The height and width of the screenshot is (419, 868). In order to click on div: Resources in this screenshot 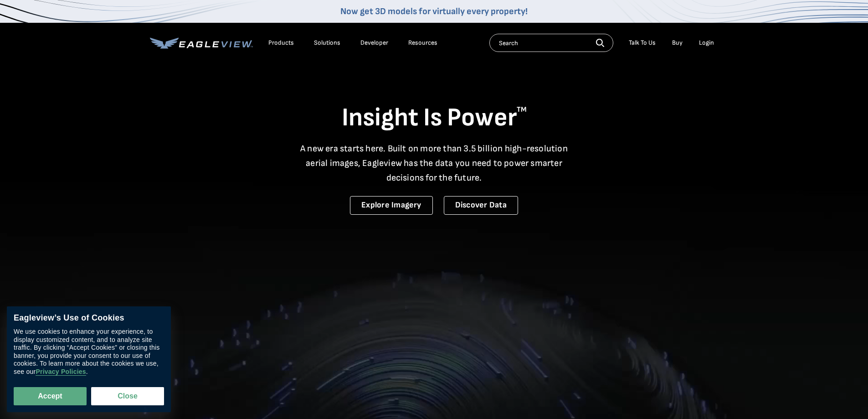, I will do `click(423, 43)`.